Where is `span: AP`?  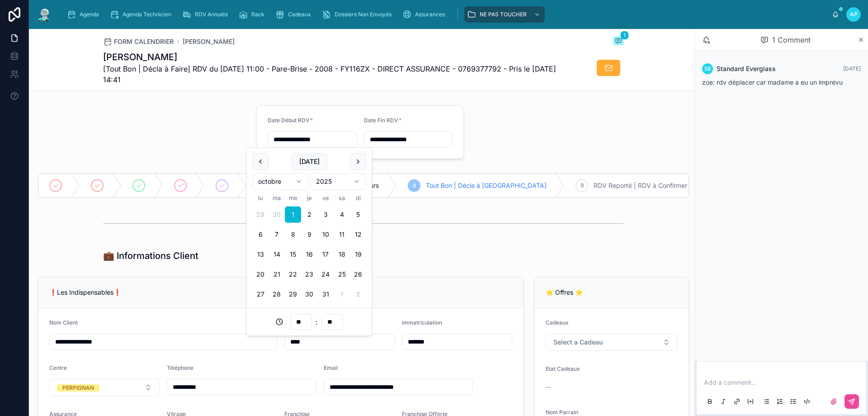
span: AP is located at coordinates (854, 14).